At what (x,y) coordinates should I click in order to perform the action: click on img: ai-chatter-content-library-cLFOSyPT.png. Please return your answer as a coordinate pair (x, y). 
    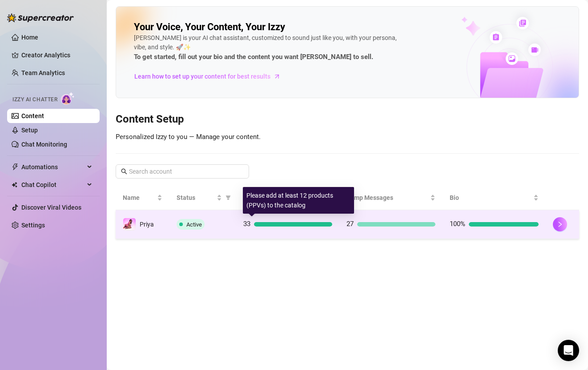
    Looking at the image, I should click on (510, 53).